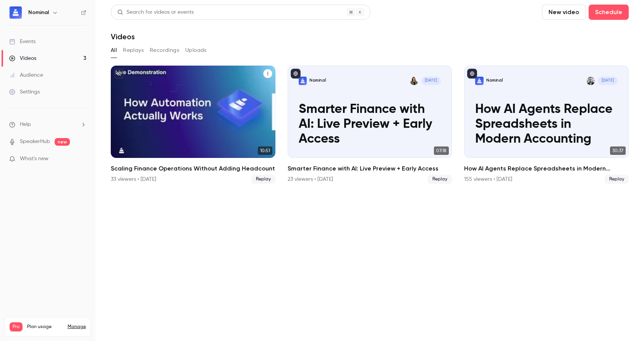 The height and width of the screenshot is (341, 644). What do you see at coordinates (114, 50) in the screenshot?
I see `button: All` at bounding box center [114, 50].